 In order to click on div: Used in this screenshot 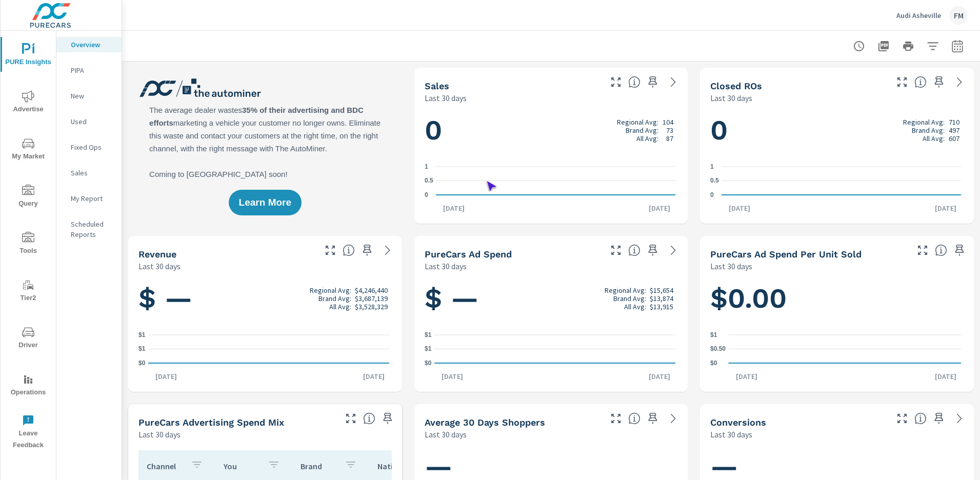, I will do `click(88, 121)`.